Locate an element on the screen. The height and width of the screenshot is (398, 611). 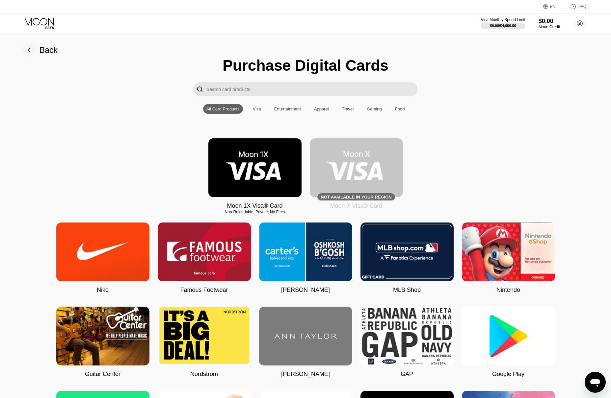
div: Moon Credit is located at coordinates (549, 27).